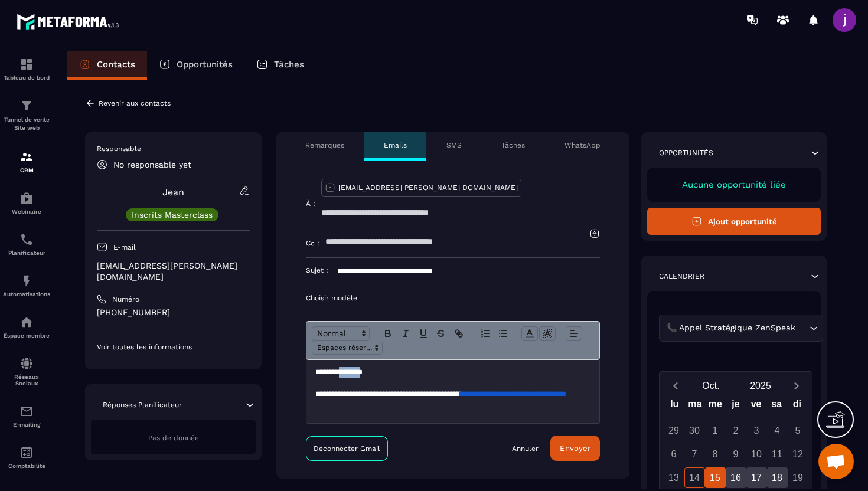  I want to click on button: Open years overlay, so click(761, 385).